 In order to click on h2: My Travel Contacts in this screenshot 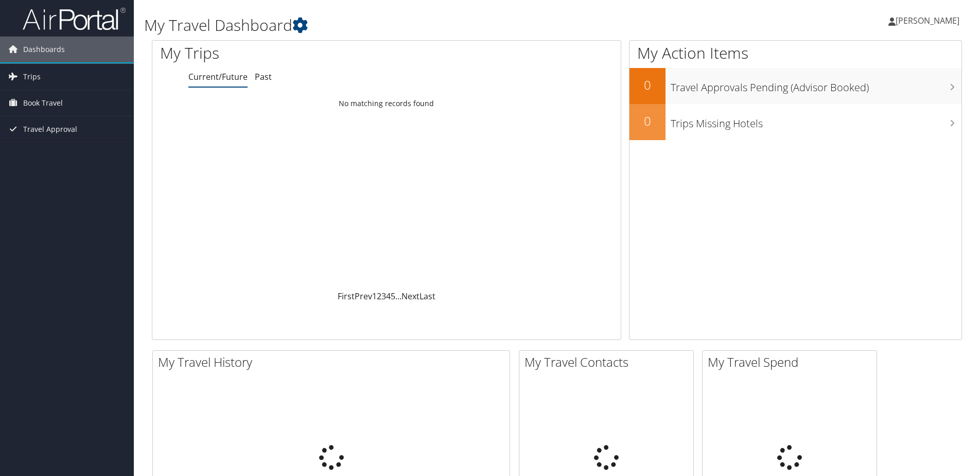, I will do `click(609, 362)`.